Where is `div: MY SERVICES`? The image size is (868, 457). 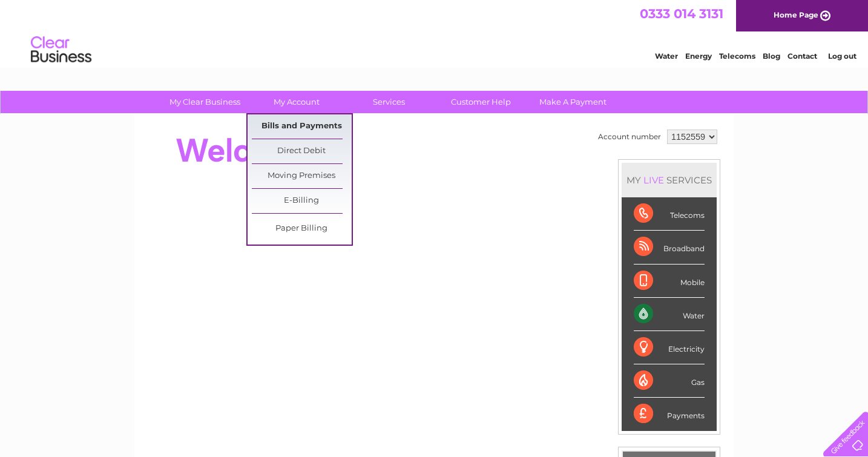
div: MY SERVICES is located at coordinates (669, 179).